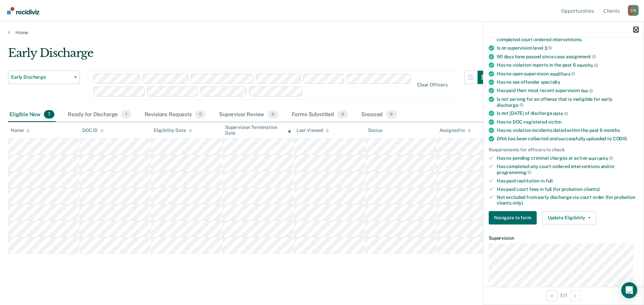  I want to click on div: Has no pending criminal charges or active, so click(567, 158).